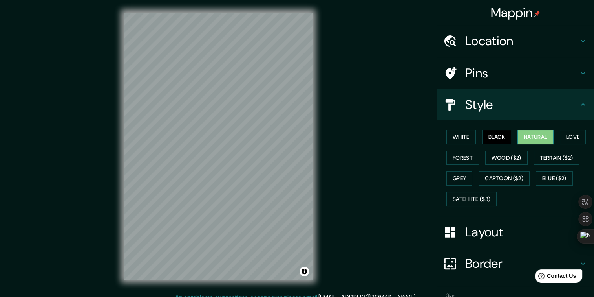  I want to click on div: Layout, so click(516, 232).